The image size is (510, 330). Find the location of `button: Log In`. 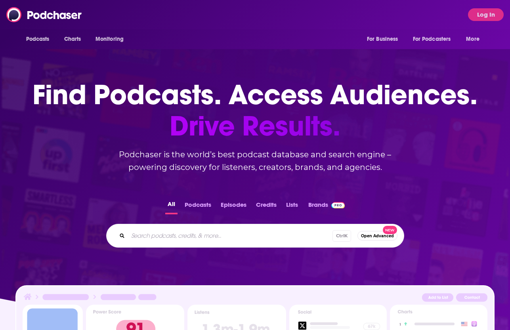

button: Log In is located at coordinates (486, 15).